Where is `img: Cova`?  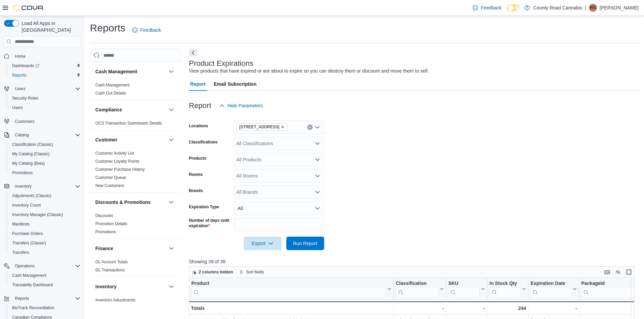
img: Cova is located at coordinates (29, 7).